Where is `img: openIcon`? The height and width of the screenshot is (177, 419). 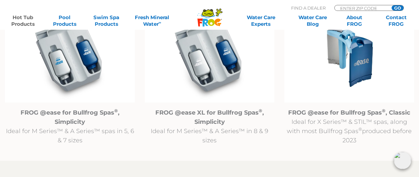 img: openIcon is located at coordinates (402, 161).